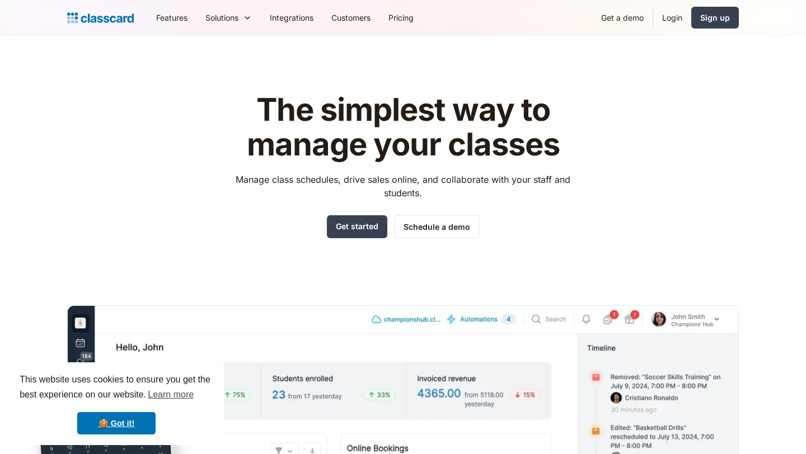 The height and width of the screenshot is (454, 806). What do you see at coordinates (292, 17) in the screenshot?
I see `a: Integrations` at bounding box center [292, 17].